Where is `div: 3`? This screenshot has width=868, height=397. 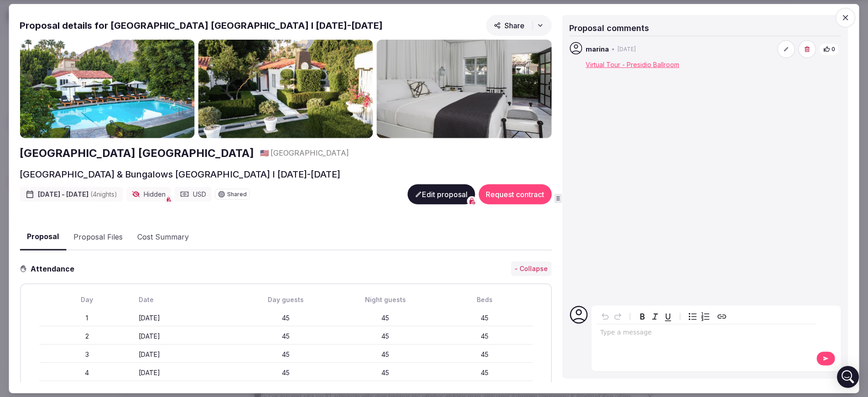 div: 3 is located at coordinates (87, 354).